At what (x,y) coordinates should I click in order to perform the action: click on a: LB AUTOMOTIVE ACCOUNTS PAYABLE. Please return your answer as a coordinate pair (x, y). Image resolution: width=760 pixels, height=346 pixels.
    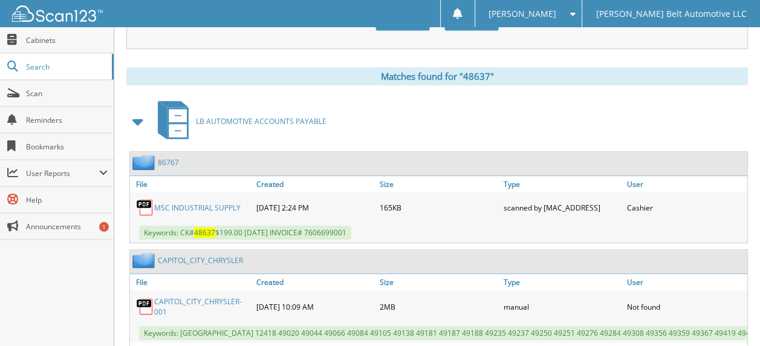
    Looking at the image, I should click on (238, 121).